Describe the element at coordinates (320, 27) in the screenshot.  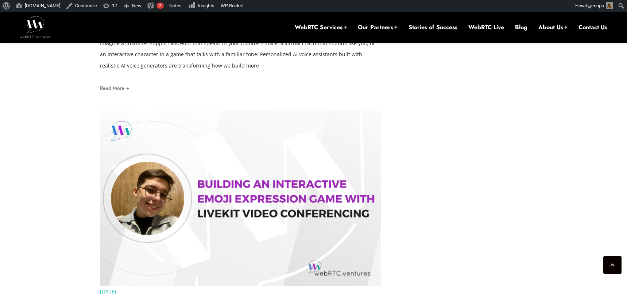
I see `a: WebRTC Services` at that location.